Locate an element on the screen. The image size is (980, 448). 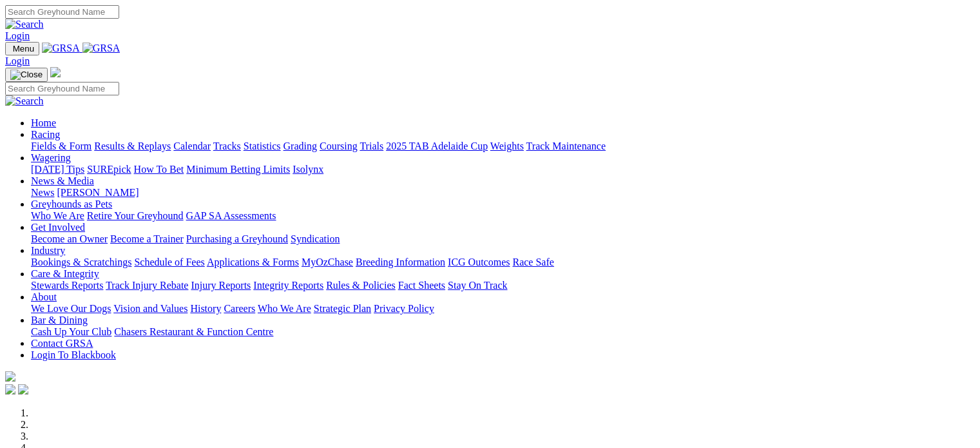
a: Applications & Forms is located at coordinates (252, 262).